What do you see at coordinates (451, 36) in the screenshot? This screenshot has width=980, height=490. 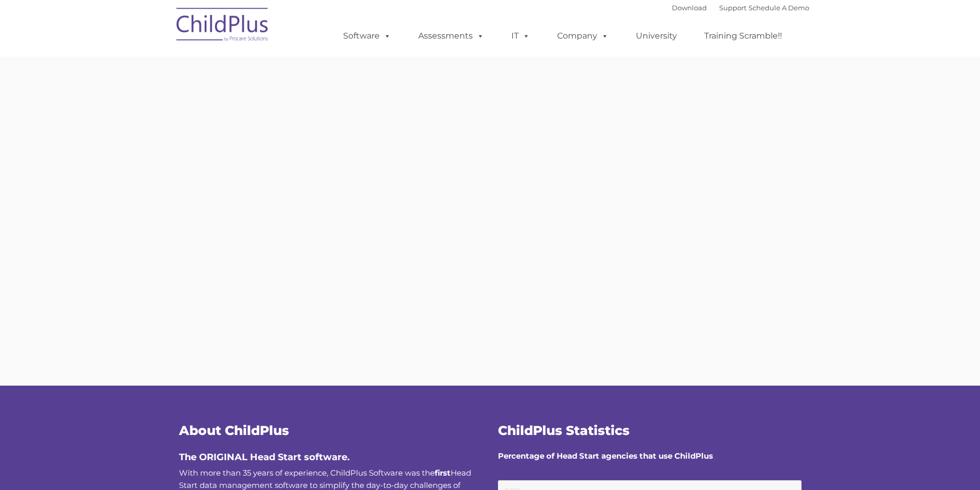 I see `a: Assessments` at bounding box center [451, 36].